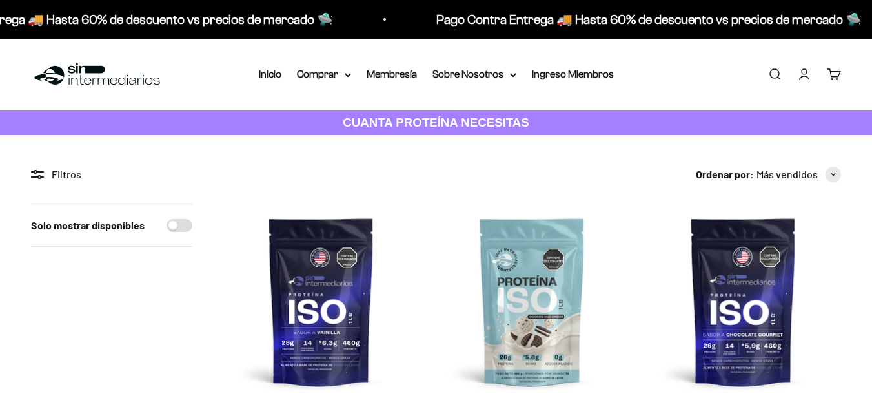  I want to click on span: Ordenar por:, so click(725, 174).